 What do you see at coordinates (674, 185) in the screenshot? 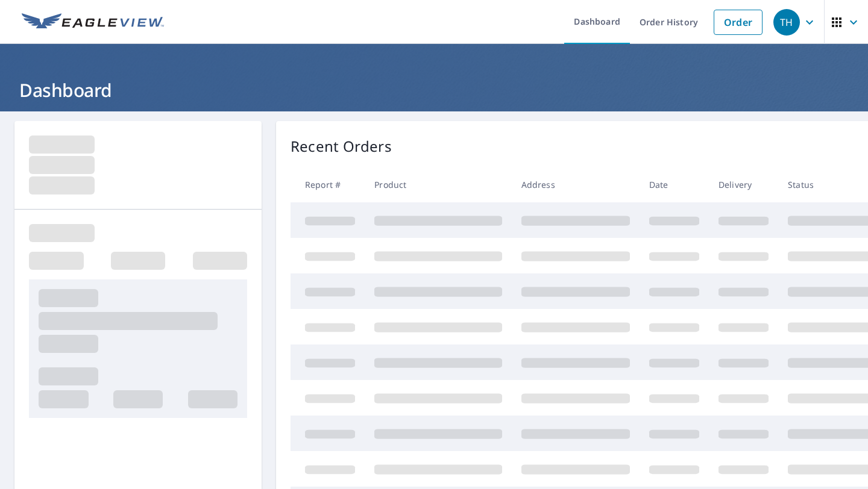
I see `th: Date` at bounding box center [674, 185].